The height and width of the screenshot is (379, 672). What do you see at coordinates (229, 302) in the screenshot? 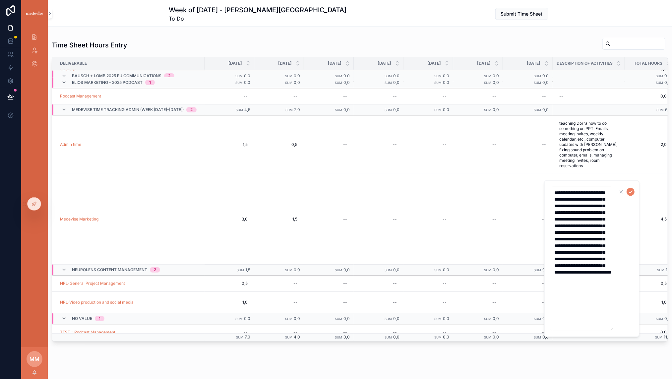
I see `span: 1,0` at bounding box center [229, 302].